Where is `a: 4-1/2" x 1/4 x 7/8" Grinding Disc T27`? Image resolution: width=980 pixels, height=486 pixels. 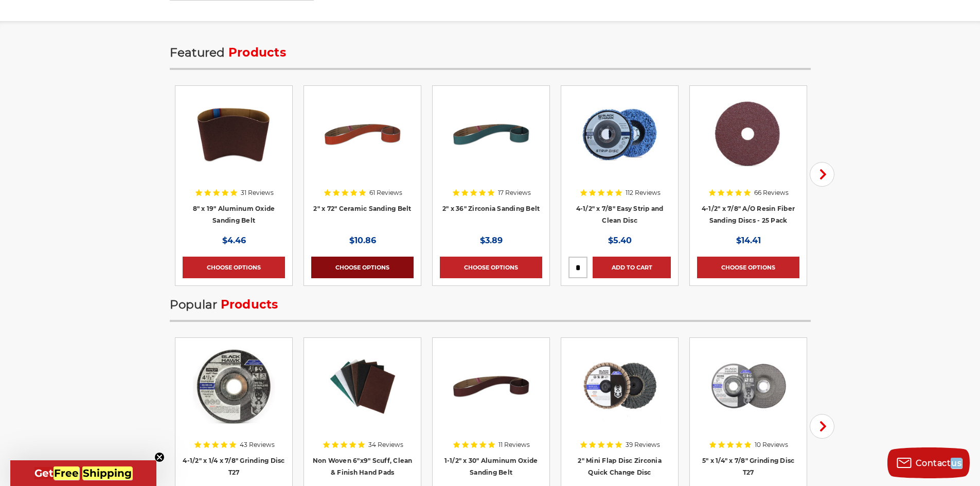 a: 4-1/2" x 1/4 x 7/8" Grinding Disc T27 is located at coordinates (233, 466).